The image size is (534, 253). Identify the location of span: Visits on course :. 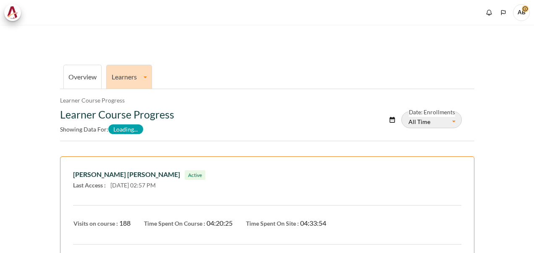
(96, 223).